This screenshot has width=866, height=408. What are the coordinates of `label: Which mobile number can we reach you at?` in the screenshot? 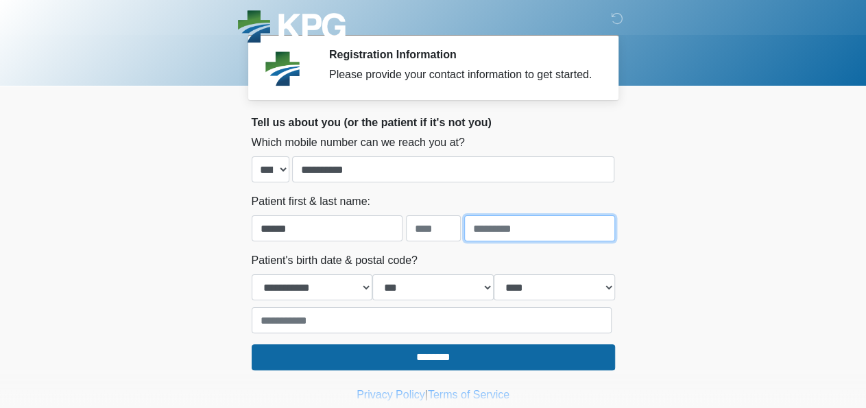 It's located at (358, 143).